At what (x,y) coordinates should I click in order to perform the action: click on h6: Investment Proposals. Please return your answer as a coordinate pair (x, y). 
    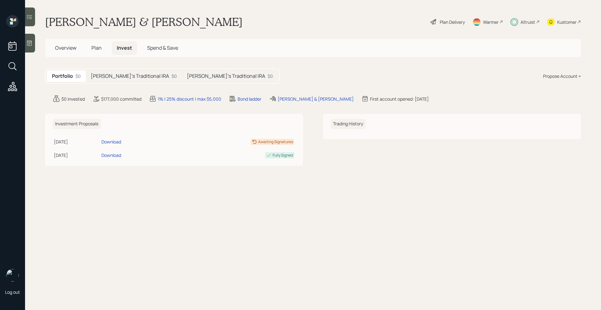
    Looking at the image, I should click on (77, 124).